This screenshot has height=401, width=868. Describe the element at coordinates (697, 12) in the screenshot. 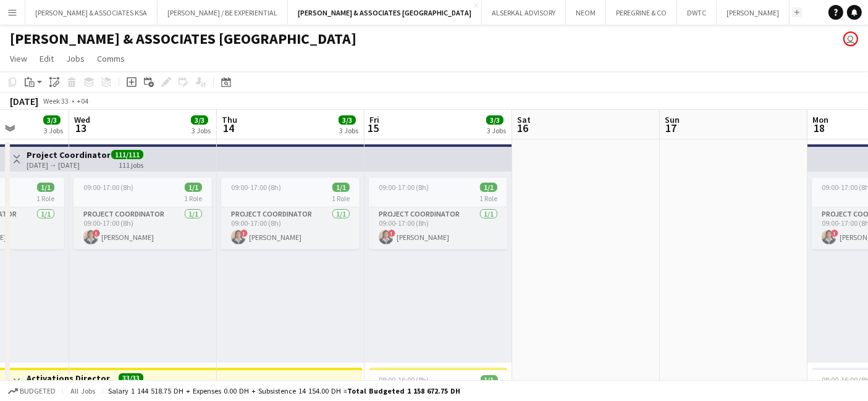

I see `button: DWTC` at that location.